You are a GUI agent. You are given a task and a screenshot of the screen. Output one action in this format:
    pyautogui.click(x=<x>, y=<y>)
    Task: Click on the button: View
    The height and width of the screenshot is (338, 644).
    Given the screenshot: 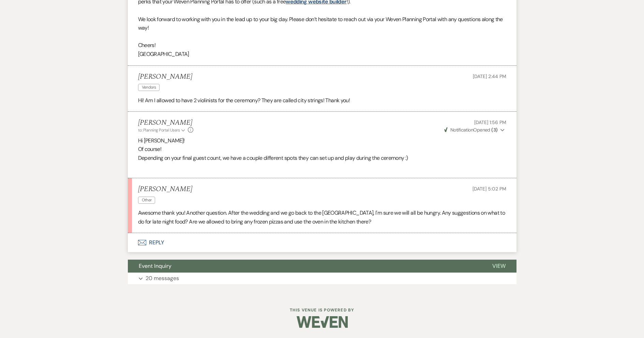 What is the action you would take?
    pyautogui.click(x=499, y=266)
    